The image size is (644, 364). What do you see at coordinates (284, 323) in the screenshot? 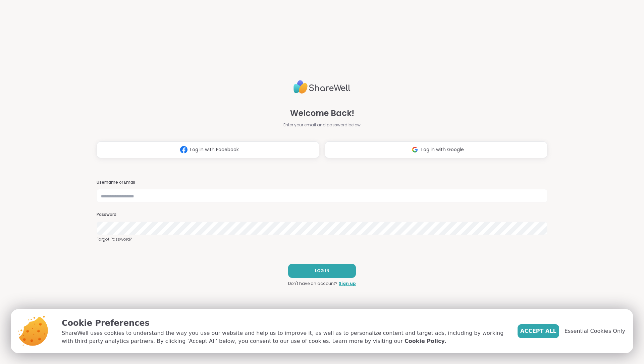
I see `p: Cookie Preferences` at bounding box center [284, 323].